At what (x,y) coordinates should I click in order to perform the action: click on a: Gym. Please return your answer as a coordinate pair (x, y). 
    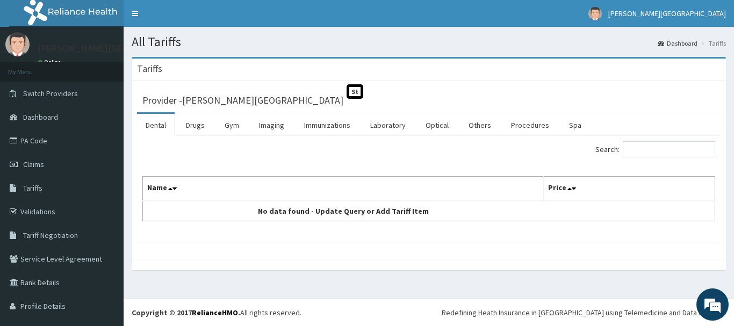
    Looking at the image, I should click on (231, 125).